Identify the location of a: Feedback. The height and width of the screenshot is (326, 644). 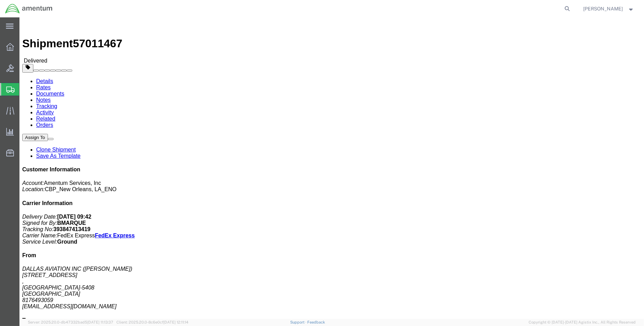
(316, 322).